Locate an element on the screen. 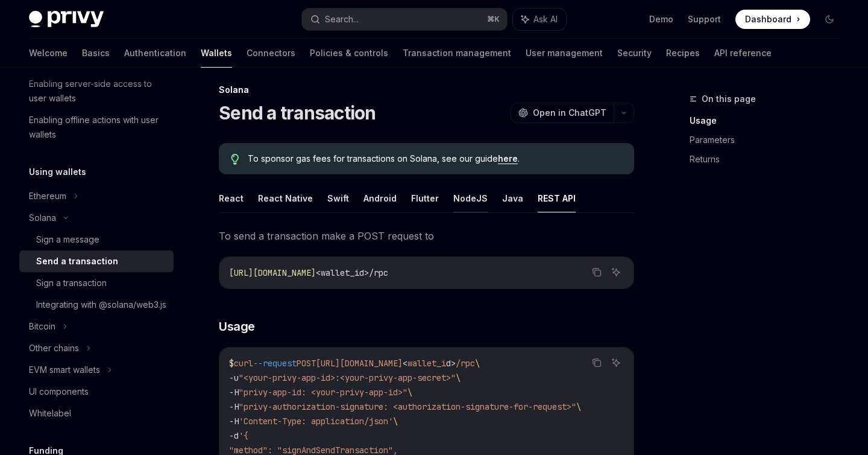 The image size is (868, 455). a: UI components is located at coordinates (96, 392).